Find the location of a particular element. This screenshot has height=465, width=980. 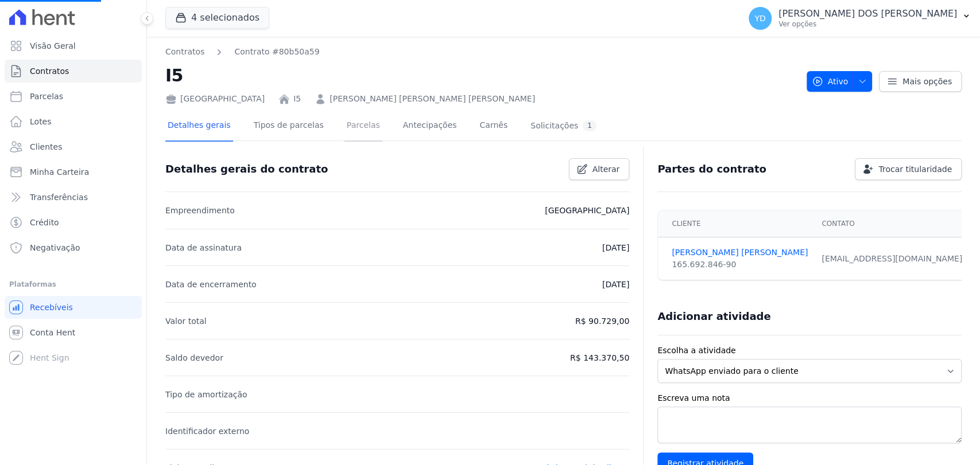

p: Identificador externo is located at coordinates (207, 431).